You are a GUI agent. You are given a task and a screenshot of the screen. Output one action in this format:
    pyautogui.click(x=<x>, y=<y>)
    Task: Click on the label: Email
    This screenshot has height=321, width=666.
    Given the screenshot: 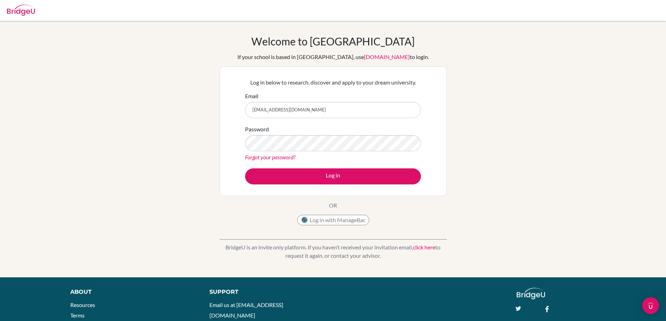 What is the action you would take?
    pyautogui.click(x=252, y=96)
    